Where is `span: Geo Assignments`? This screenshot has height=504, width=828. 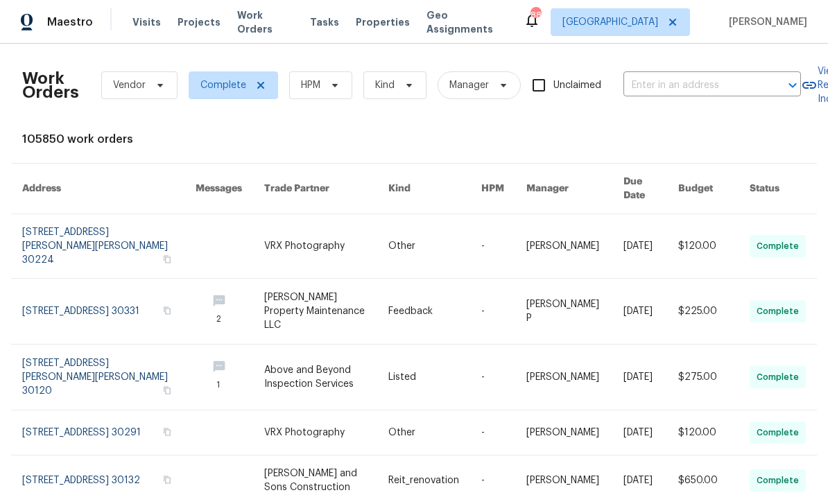
span: Geo Assignments is located at coordinates (466, 22).